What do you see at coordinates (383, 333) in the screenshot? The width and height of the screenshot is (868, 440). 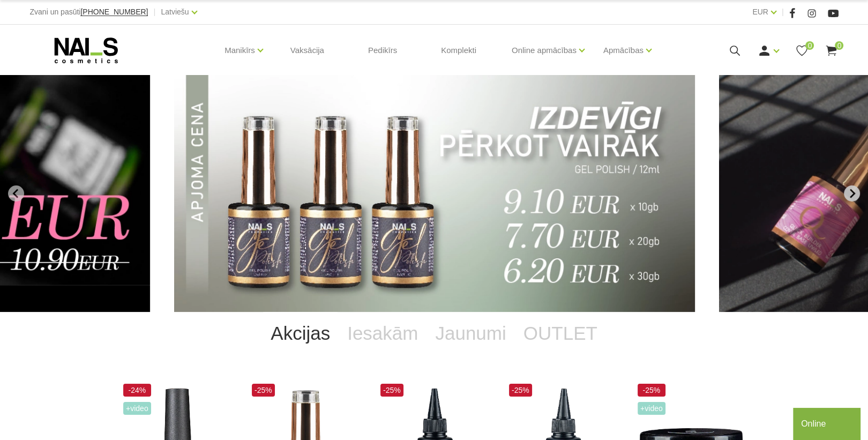 I see `a: Iesakām` at bounding box center [383, 333].